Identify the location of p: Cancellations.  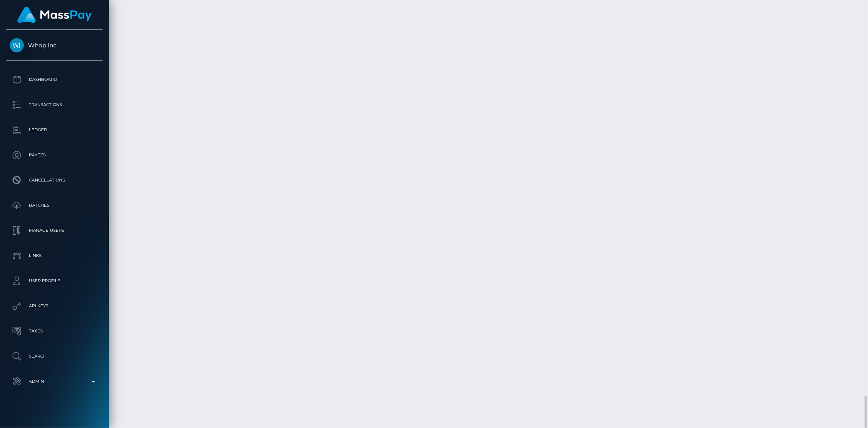
(55, 180).